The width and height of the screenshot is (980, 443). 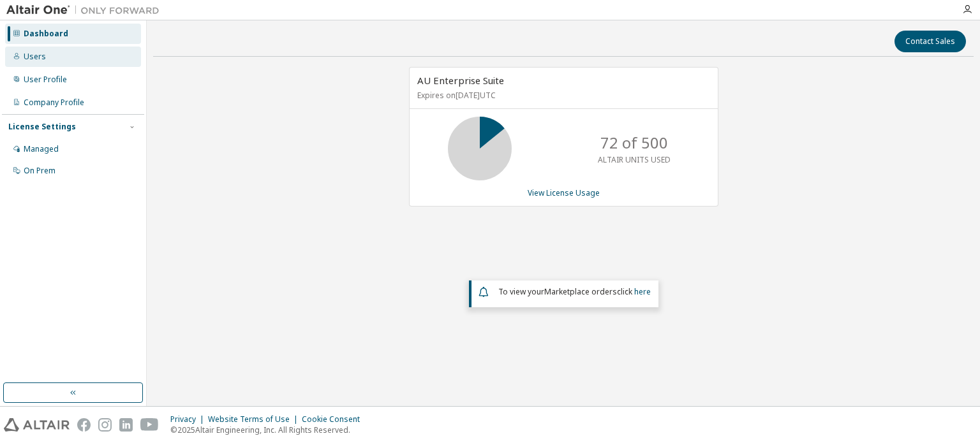 What do you see at coordinates (189, 420) in the screenshot?
I see `div: Privacy` at bounding box center [189, 420].